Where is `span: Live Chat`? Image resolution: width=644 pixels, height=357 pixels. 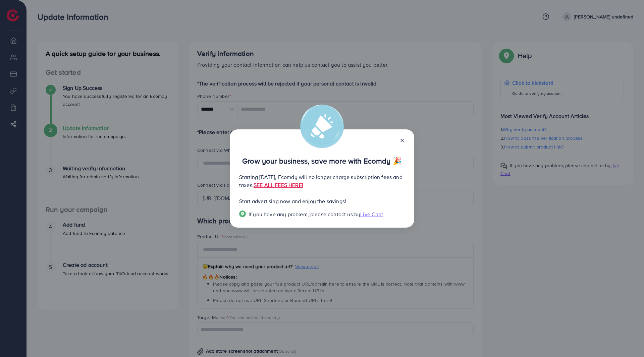
span: Live Chat is located at coordinates (372, 214).